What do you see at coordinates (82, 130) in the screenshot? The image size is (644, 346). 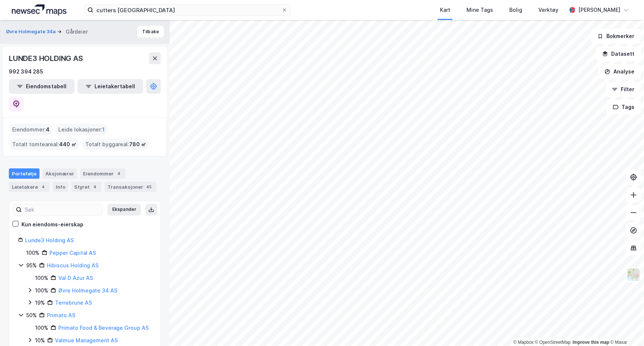 I see `div: Leide lokasjoner :` at bounding box center [82, 130].